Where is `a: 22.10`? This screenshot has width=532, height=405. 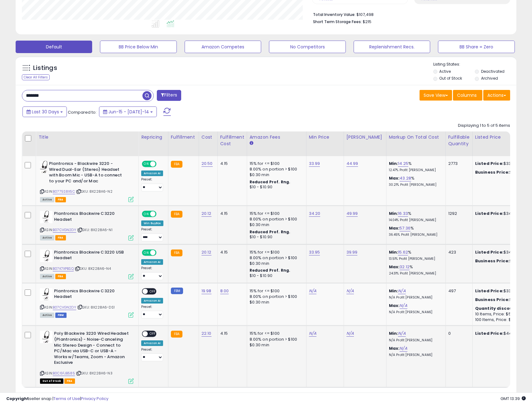
a: 22.10 is located at coordinates (206, 334).